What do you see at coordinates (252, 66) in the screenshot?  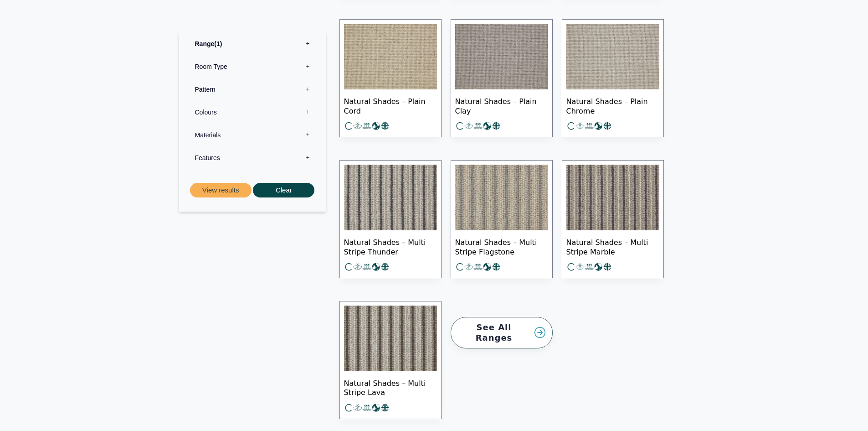 I see `label: Room Type` at bounding box center [252, 66].